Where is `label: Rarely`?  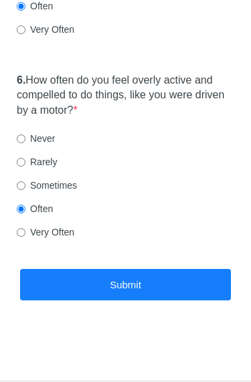 label: Rarely is located at coordinates (37, 162).